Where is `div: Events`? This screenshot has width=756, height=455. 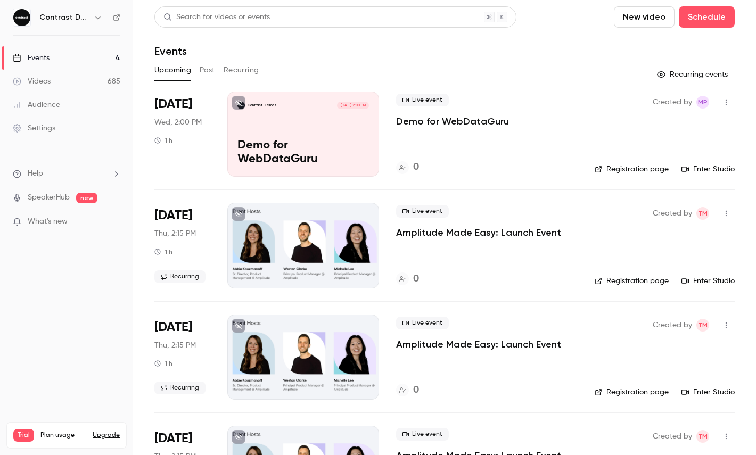 div: Events is located at coordinates (31, 58).